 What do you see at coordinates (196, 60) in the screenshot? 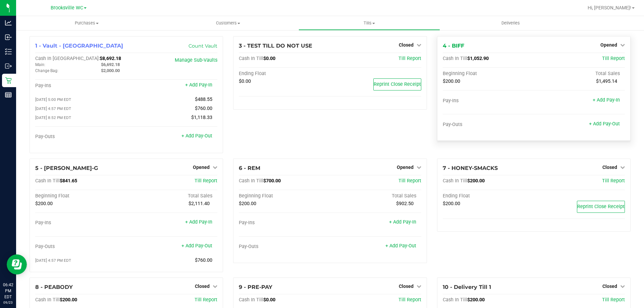
I see `a: Manage Sub-Vaults` at bounding box center [196, 60].